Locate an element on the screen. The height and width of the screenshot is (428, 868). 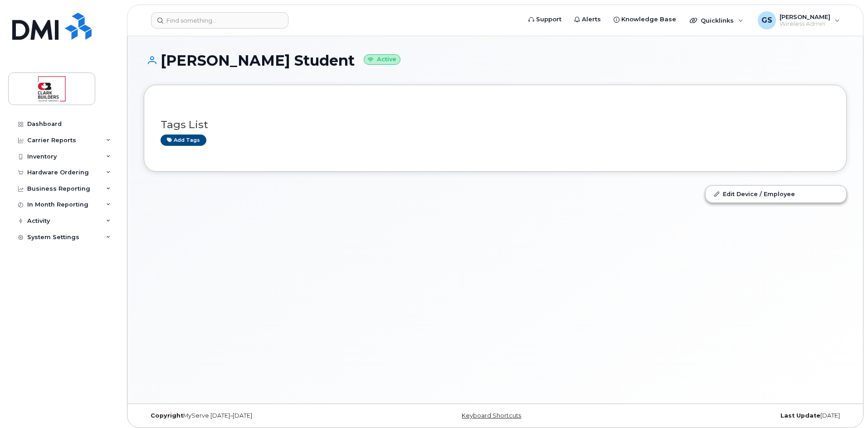
a: Add tags is located at coordinates (183, 140).